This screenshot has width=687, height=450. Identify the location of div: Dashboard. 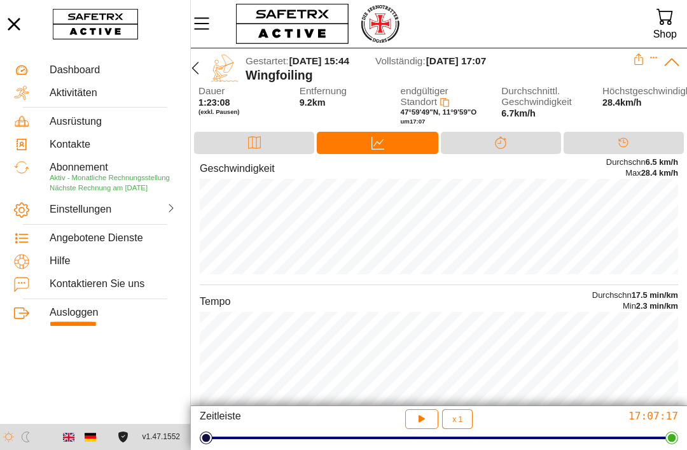
(113, 69).